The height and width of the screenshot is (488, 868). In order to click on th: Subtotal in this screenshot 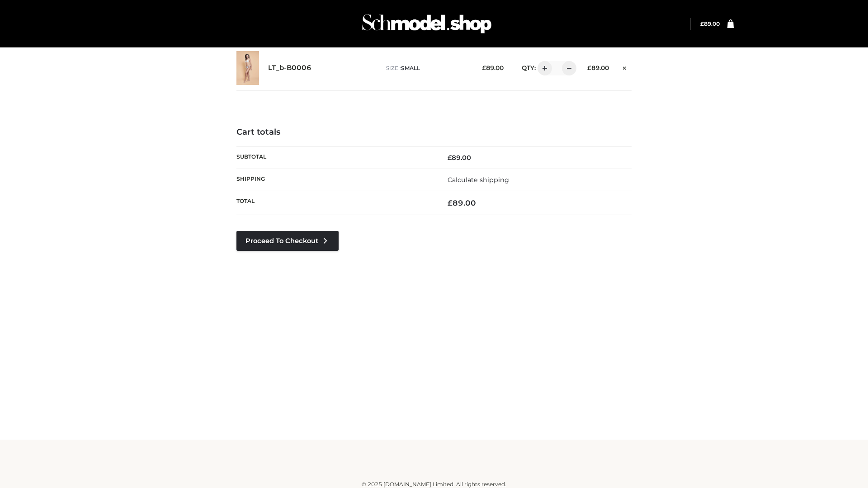, I will do `click(335, 157)`.